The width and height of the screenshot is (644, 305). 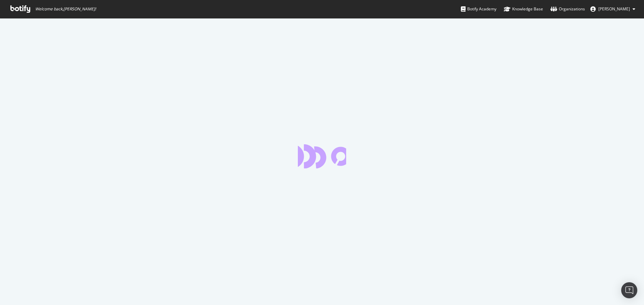 I want to click on span: Karim BELARBI, so click(x=615, y=9).